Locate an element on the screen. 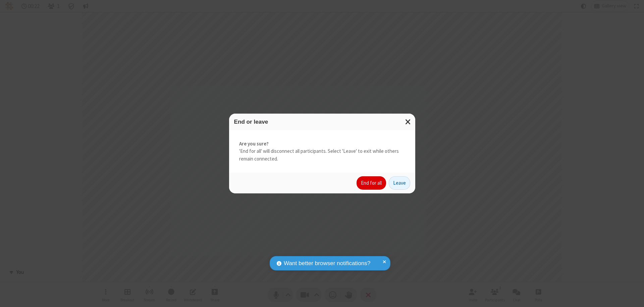 The height and width of the screenshot is (307, 644). button: Close modal is located at coordinates (408, 122).